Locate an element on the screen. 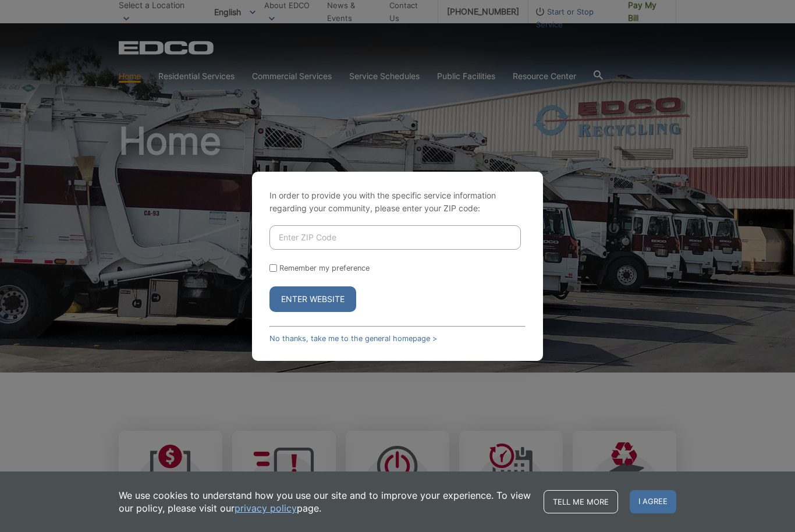  button: Enter Website is located at coordinates (313, 299).